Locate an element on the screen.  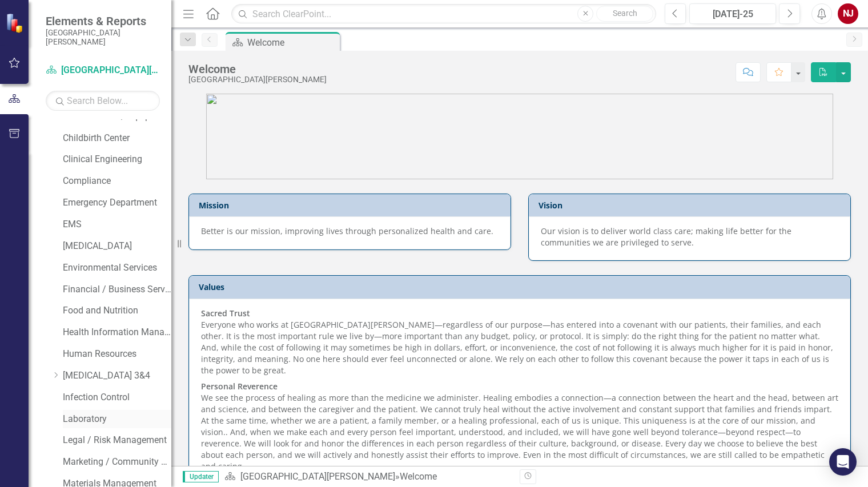
img: ClearPoint Strategy is located at coordinates (15, 23).